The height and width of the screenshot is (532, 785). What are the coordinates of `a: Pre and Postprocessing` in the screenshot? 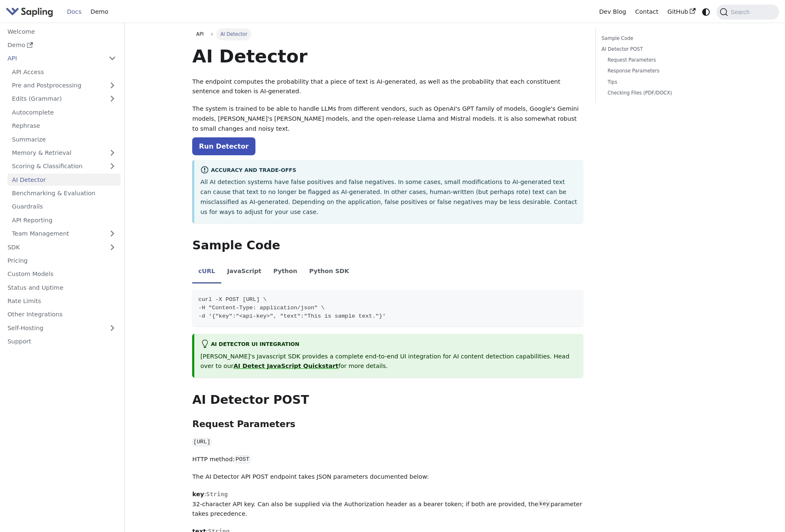 It's located at (64, 86).